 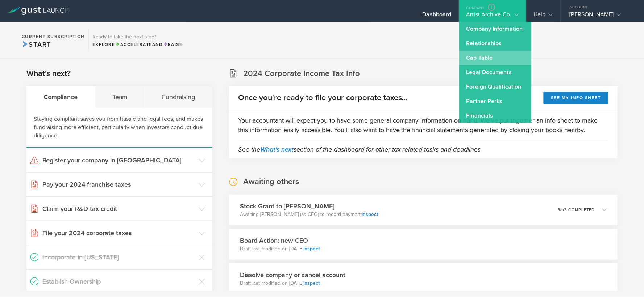 I want to click on button: See my info sheet, so click(x=576, y=98).